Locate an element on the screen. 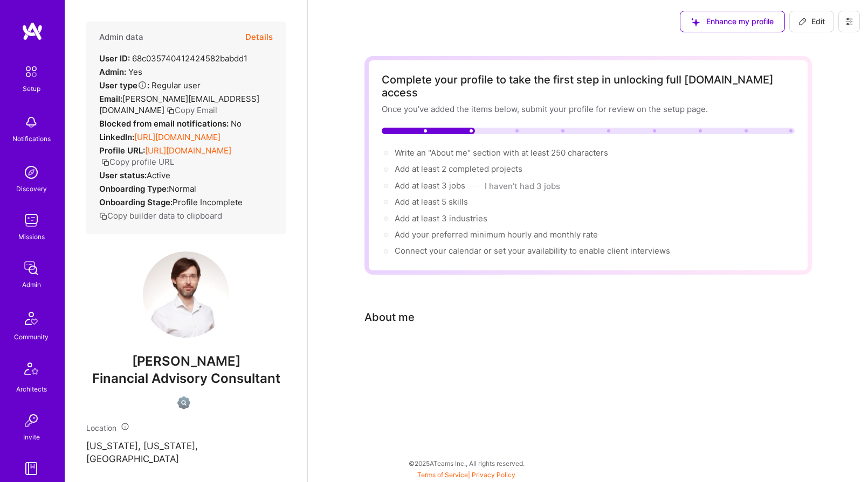 This screenshot has width=868, height=482. strong: User ID: is located at coordinates (114, 59).